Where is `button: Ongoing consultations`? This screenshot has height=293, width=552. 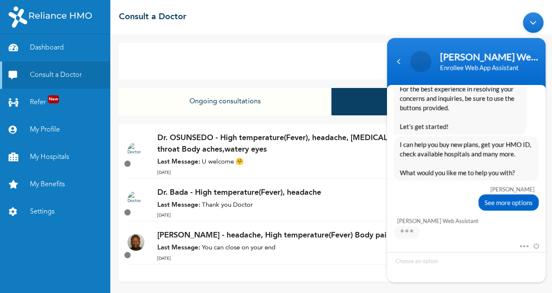 button: Ongoing consultations is located at coordinates (225, 102).